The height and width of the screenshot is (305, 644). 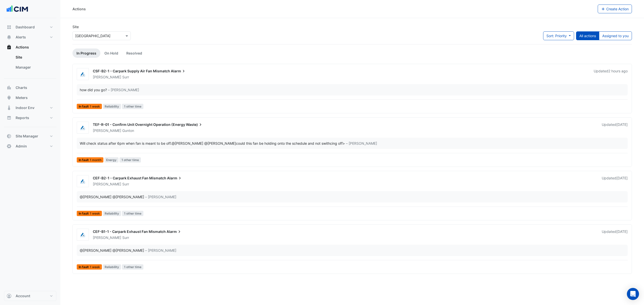 I want to click on button: Sort: Priority, so click(x=558, y=35).